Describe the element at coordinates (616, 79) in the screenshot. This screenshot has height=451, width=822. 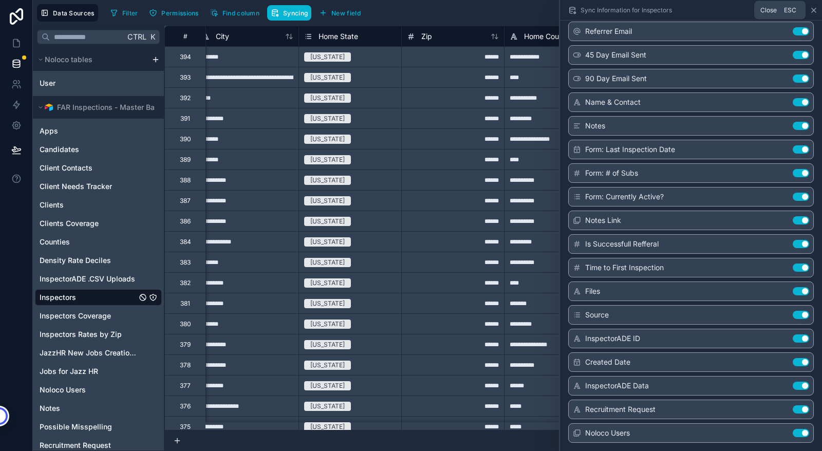
I see `span: 90 Day Email Sent` at that location.